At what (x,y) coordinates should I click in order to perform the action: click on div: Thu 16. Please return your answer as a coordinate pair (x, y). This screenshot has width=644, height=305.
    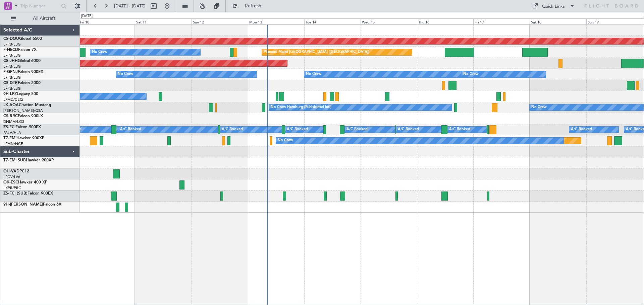
    Looking at the image, I should click on (445, 22).